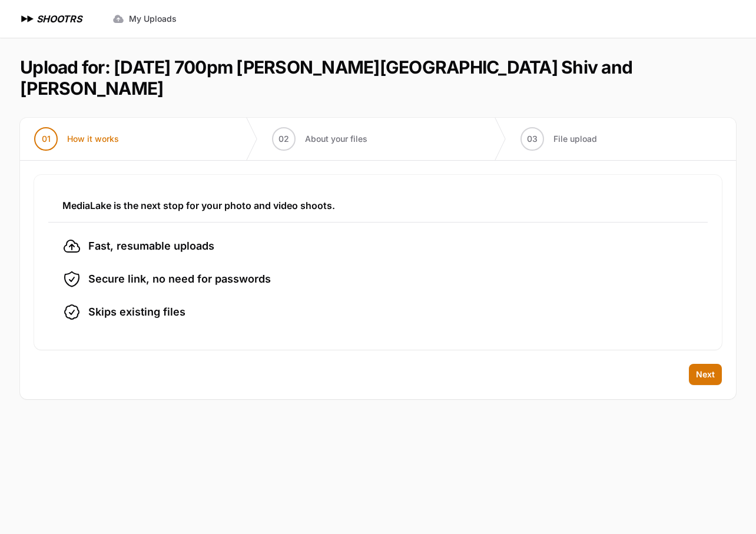  I want to click on h1: SHOOTRS, so click(59, 19).